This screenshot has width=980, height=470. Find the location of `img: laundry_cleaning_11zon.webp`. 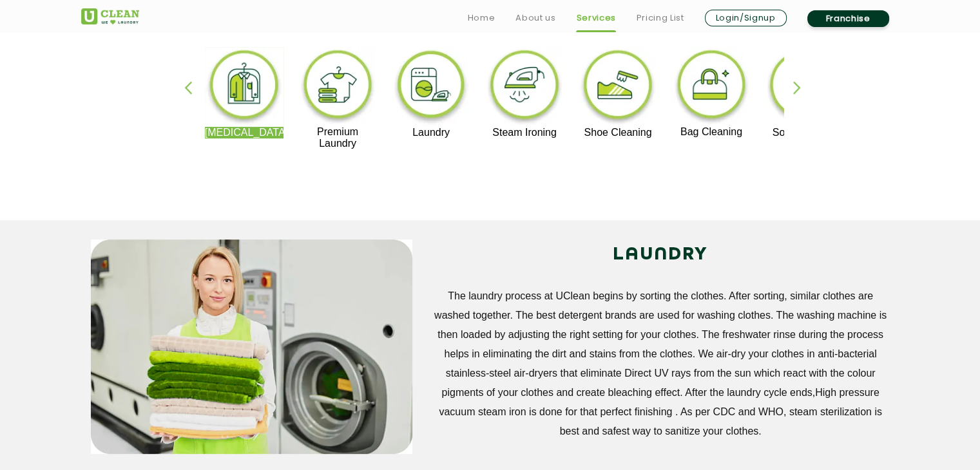

img: laundry_cleaning_11zon.webp is located at coordinates (431, 87).